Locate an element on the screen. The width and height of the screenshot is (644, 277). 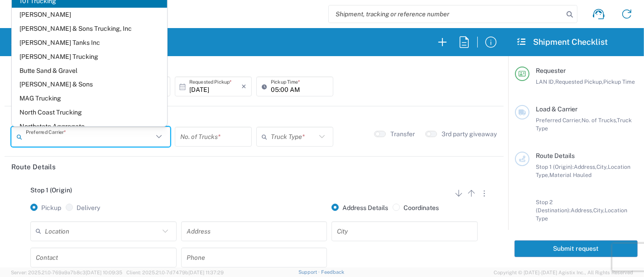
input: Shipment, tracking or reference number is located at coordinates (446, 14).